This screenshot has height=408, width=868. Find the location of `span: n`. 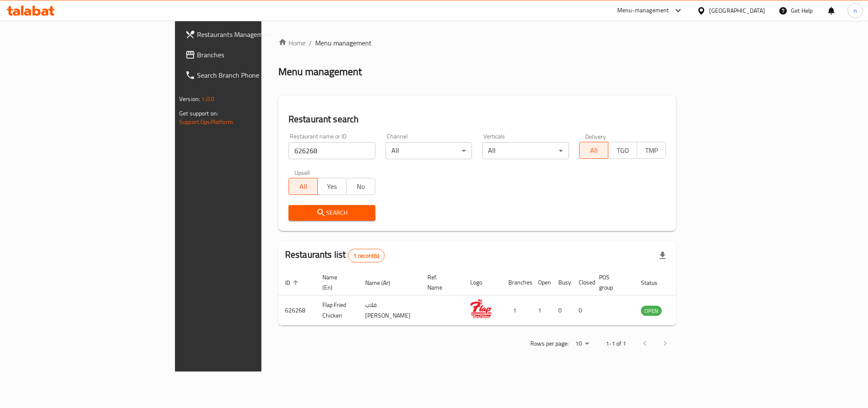

span: n is located at coordinates (856, 11).